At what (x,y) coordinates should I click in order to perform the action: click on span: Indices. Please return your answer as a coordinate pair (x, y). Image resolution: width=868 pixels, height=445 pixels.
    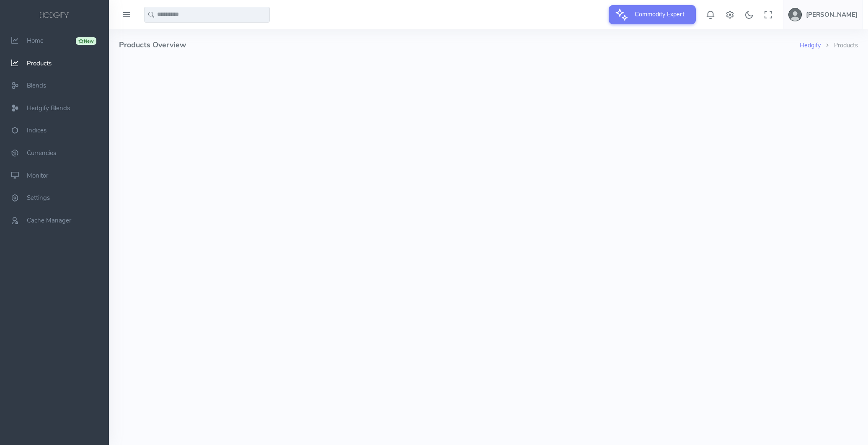
    Looking at the image, I should click on (36, 131).